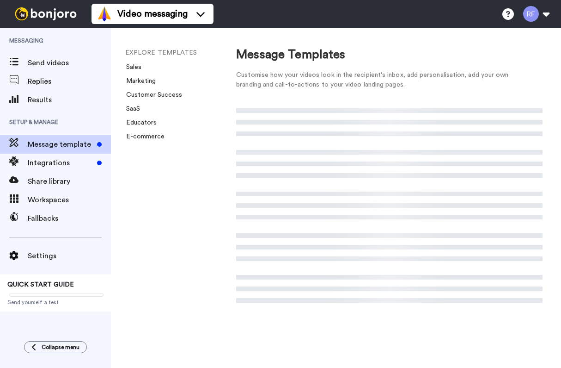  Describe the element at coordinates (69, 200) in the screenshot. I see `span: Workspaces` at that location.